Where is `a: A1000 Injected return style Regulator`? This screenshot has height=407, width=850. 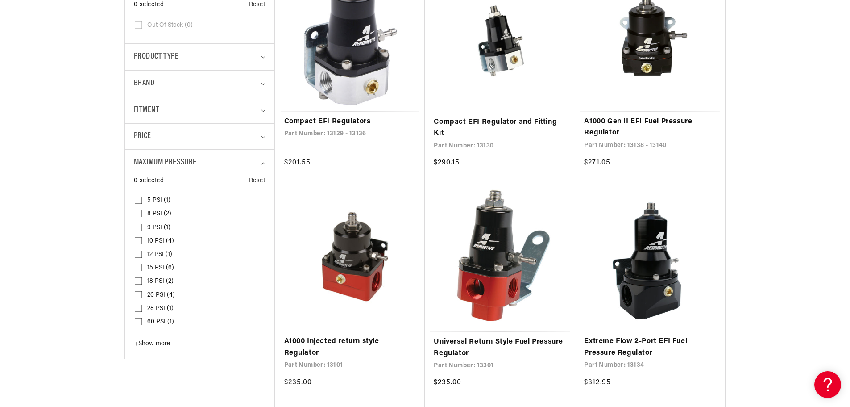
a: A1000 Injected return style Regulator is located at coordinates (350, 347).